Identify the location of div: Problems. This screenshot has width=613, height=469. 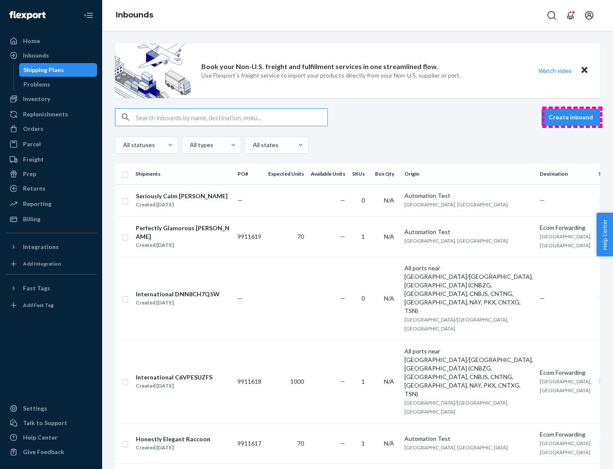
(37, 84).